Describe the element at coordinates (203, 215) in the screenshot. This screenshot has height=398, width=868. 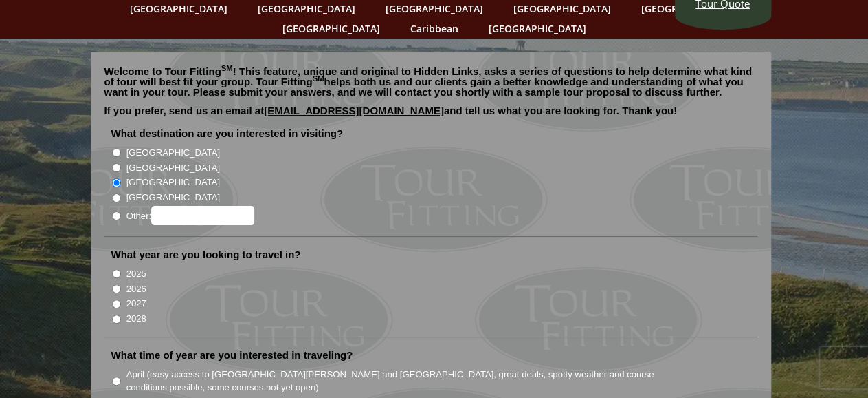
I see `input: Other:` at that location.